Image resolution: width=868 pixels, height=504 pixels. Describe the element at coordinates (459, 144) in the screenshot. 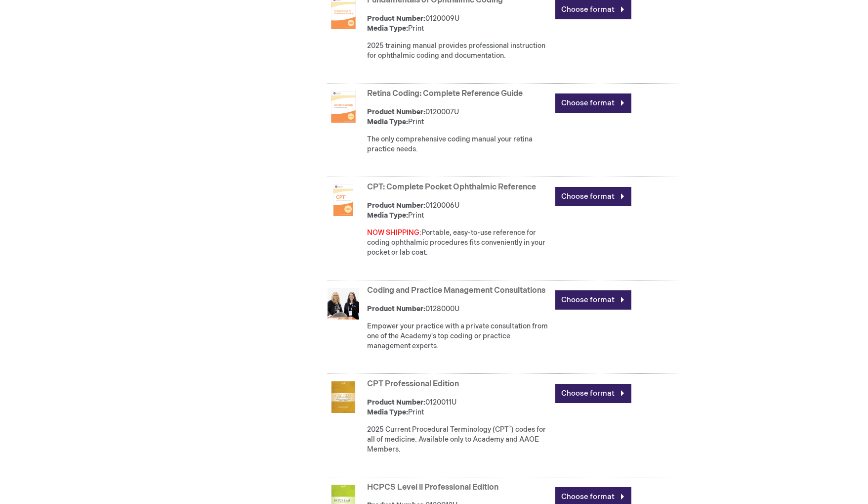

I see `p: The only comprehensive coding manual your retina practice needs.` at that location.